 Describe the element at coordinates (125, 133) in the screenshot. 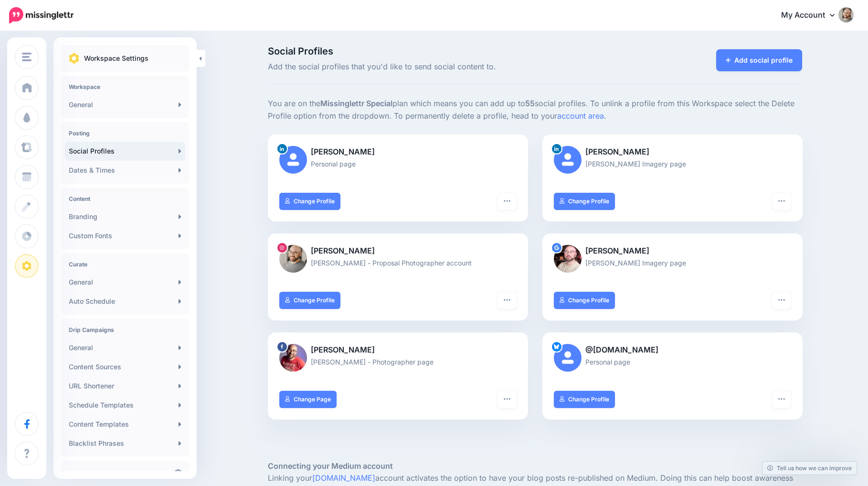

I see `h4: Posting` at that location.